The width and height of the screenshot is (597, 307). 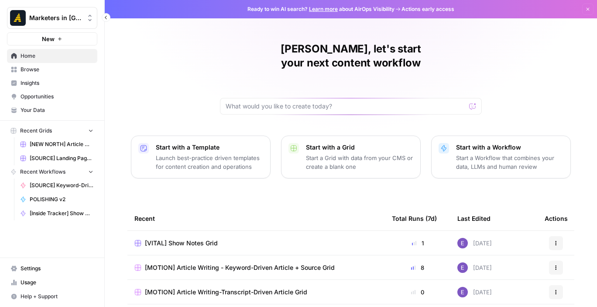 I want to click on a: Usage, so click(x=52, y=282).